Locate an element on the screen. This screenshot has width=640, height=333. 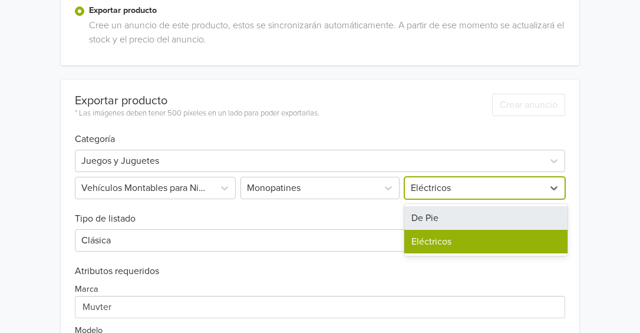
h6: Categoría is located at coordinates (320, 132).